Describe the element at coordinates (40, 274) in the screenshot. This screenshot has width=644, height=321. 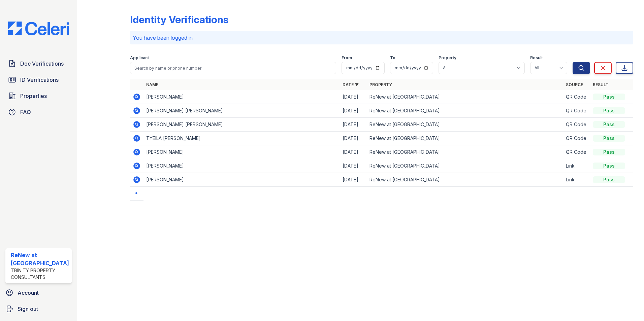
I see `div: Trinity Property Consultants` at that location.